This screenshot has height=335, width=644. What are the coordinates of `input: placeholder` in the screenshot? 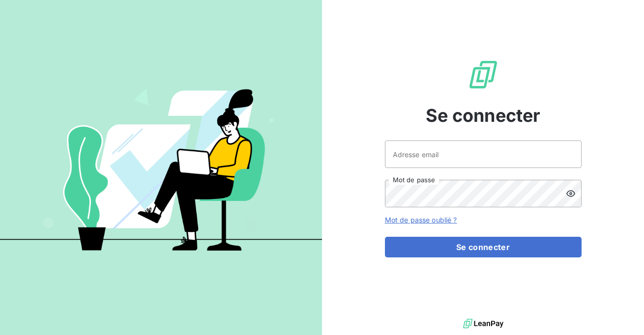 It's located at (484, 154).